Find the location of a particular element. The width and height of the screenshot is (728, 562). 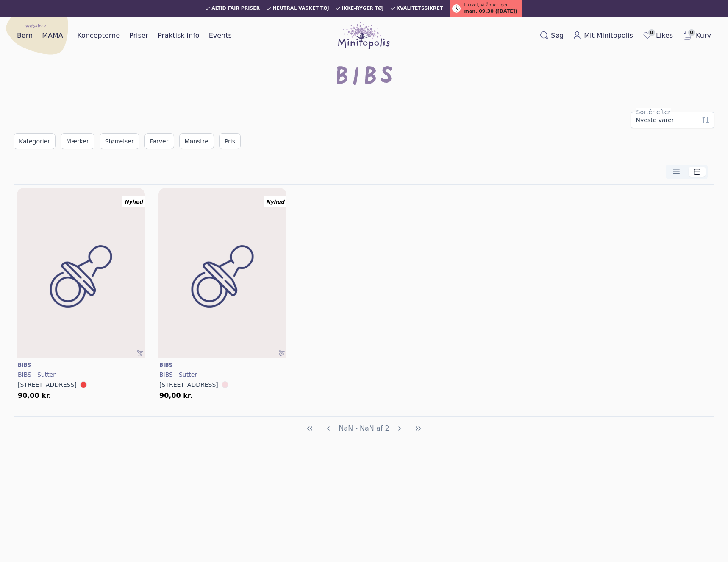

button: Kategorier is located at coordinates (35, 141).